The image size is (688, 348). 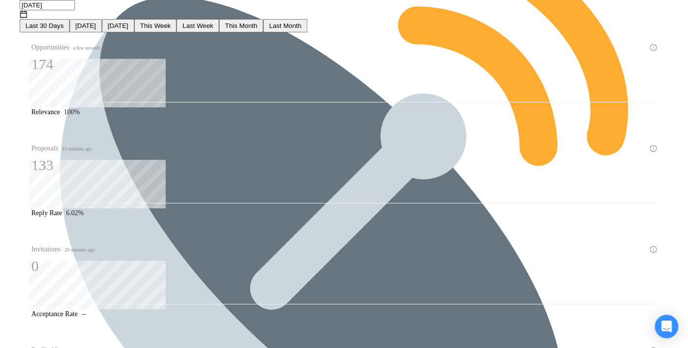 What do you see at coordinates (47, 213) in the screenshot?
I see `span: Reply Rate` at bounding box center [47, 213].